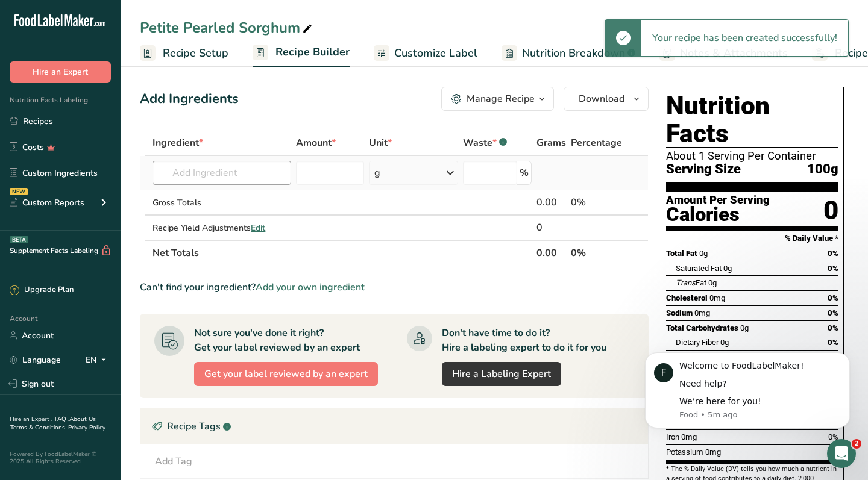 The image size is (868, 480). Describe the element at coordinates (227, 28) in the screenshot. I see `div: Petite Pearled Sorghum` at that location.